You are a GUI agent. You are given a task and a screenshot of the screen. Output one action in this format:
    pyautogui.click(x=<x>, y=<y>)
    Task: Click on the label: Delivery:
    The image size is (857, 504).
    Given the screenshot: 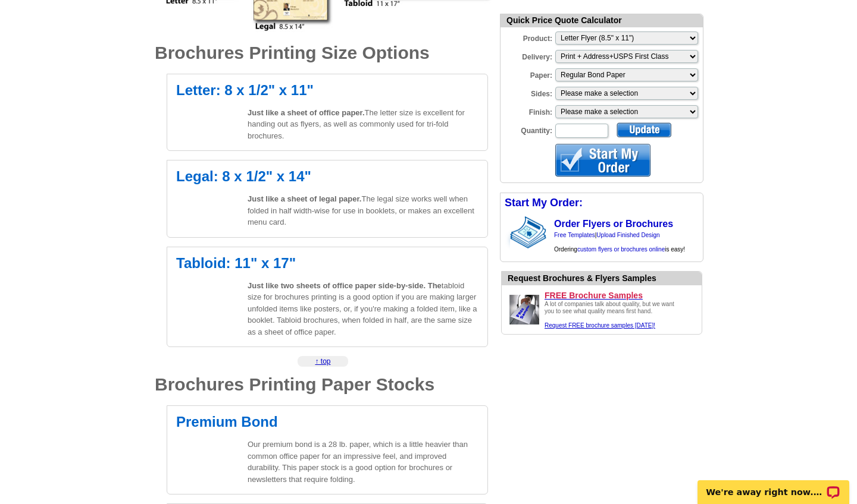 What is the action you would take?
    pyautogui.click(x=527, y=56)
    